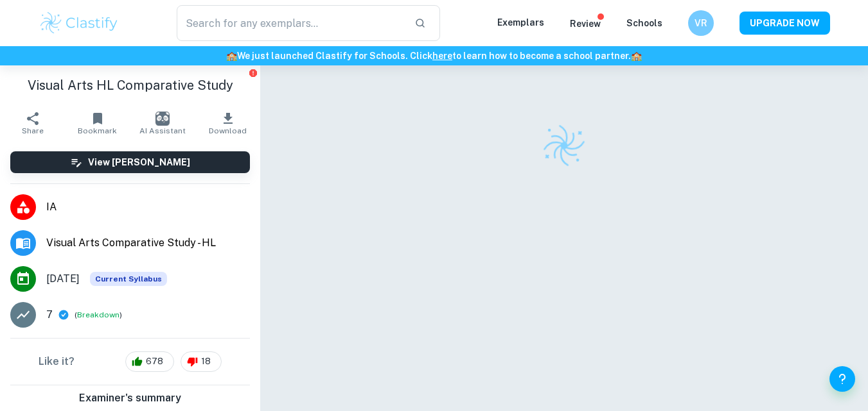 This screenshot has height=411, width=868. I want to click on span: Current Syllabus, so click(129, 280).